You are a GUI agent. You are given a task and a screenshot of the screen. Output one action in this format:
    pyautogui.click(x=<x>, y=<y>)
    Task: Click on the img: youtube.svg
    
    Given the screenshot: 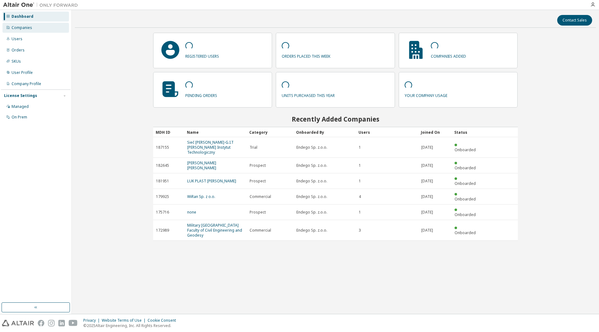 What is the action you would take?
    pyautogui.click(x=73, y=323)
    